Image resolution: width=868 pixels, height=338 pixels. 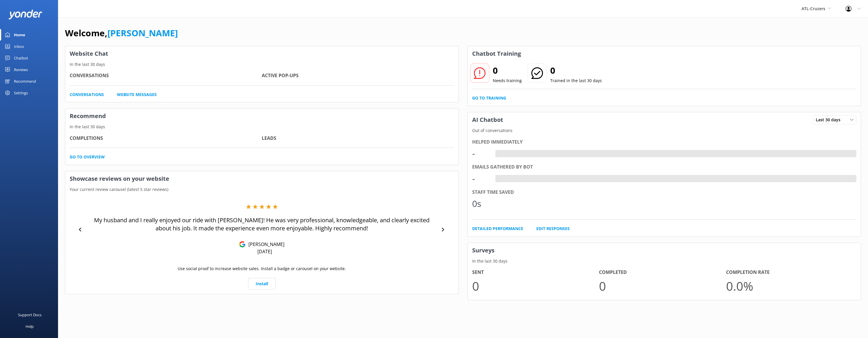 I want to click on p: Your current review carousel (latest 5 star reviews), so click(x=262, y=189).